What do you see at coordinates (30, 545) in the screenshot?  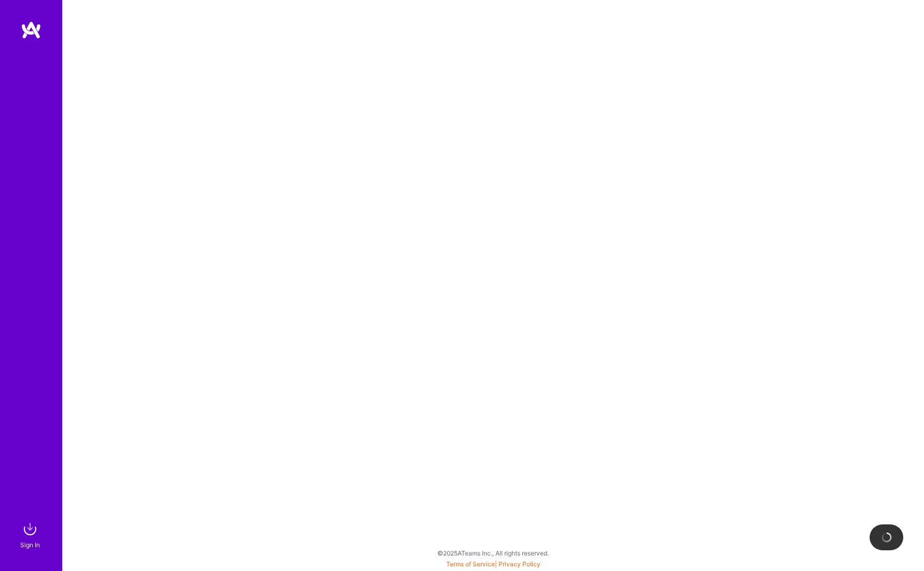 I see `div: Sign In` at bounding box center [30, 545].